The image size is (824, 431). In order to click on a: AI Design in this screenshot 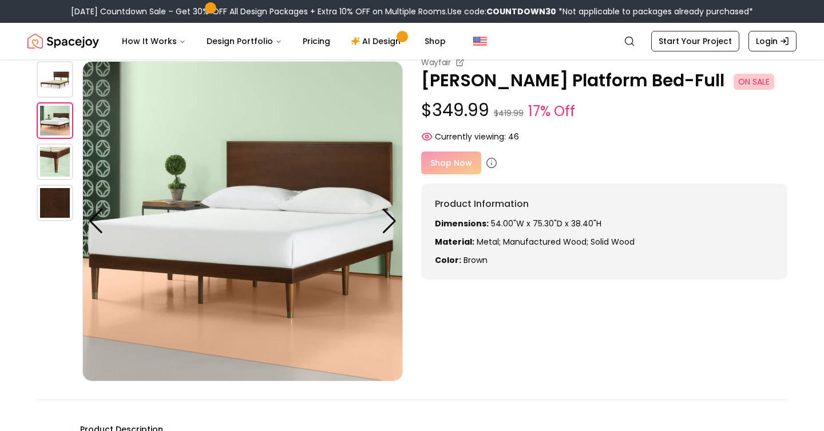, I will do `click(377, 41)`.